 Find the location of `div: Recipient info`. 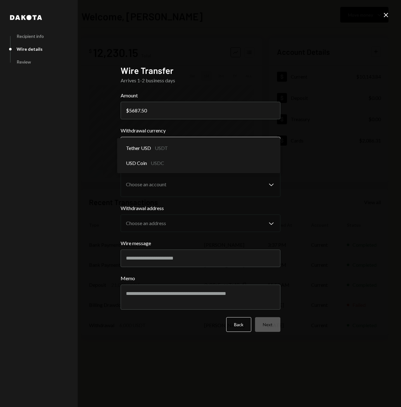

div: Recipient info is located at coordinates (30, 36).